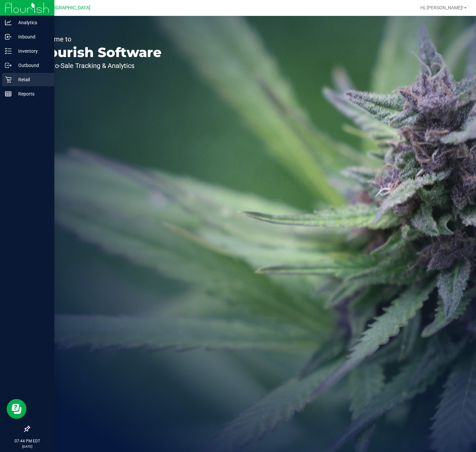 This screenshot has width=476, height=452. What do you see at coordinates (8, 51) in the screenshot?
I see `inline-svg: Inventory` at bounding box center [8, 51].